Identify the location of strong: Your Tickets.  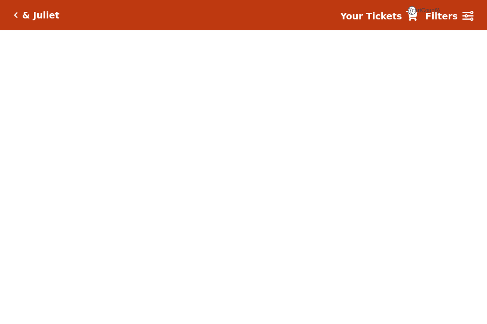
(371, 16).